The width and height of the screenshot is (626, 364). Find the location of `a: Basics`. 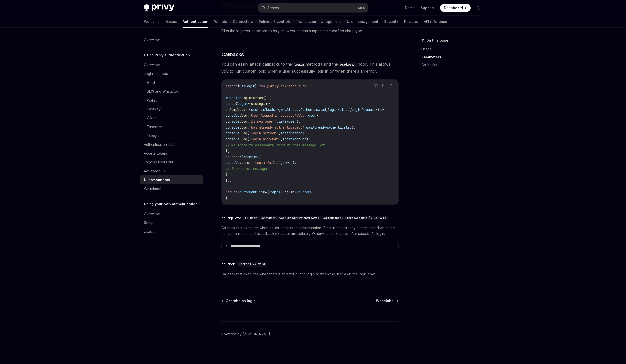

a: Basics is located at coordinates (171, 22).